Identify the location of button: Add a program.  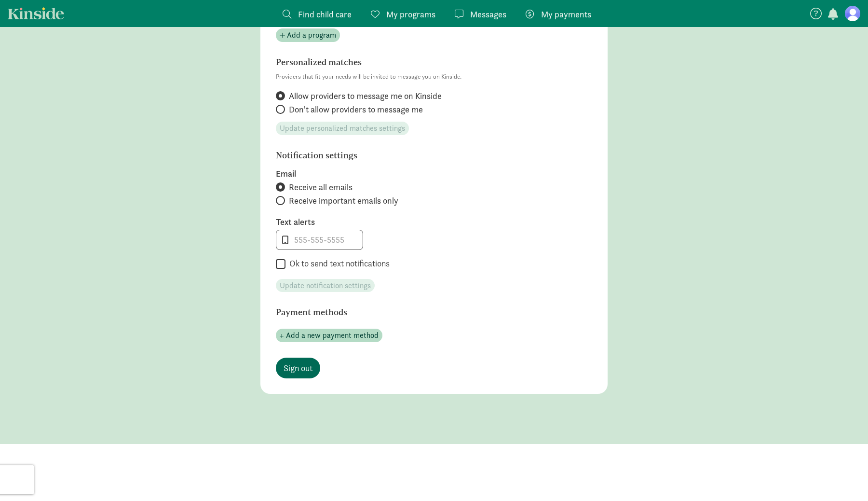
(308, 35).